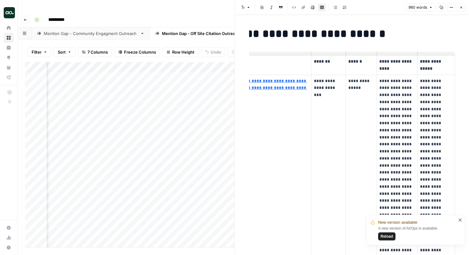  What do you see at coordinates (95, 52) in the screenshot?
I see `button: 7 Columns` at bounding box center [95, 52].